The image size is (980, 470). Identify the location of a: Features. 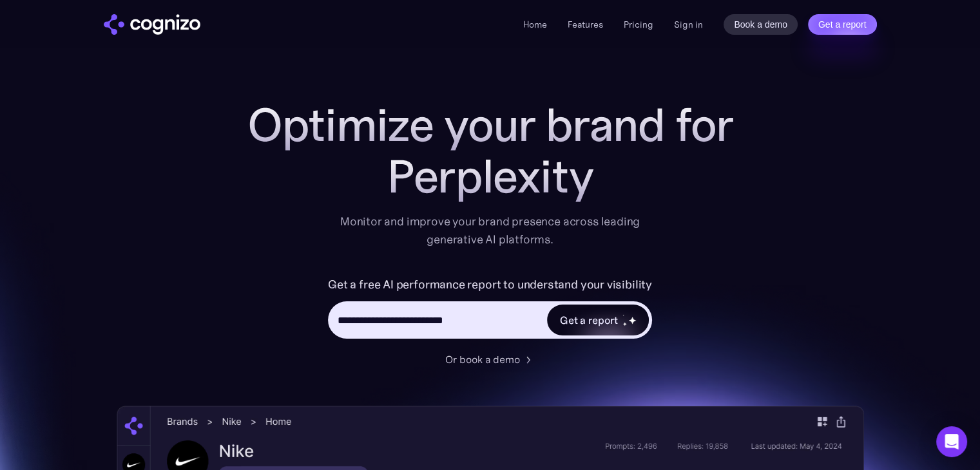
(585, 24).